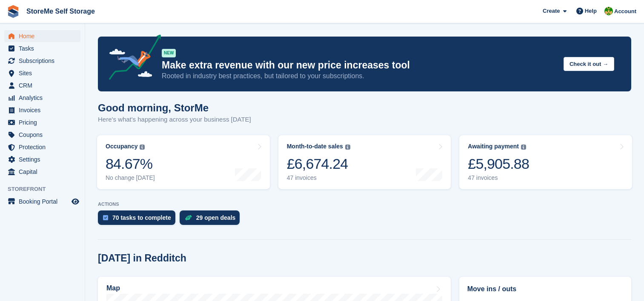 This screenshot has height=301, width=644. What do you see at coordinates (130, 164) in the screenshot?
I see `div: 84.67%` at bounding box center [130, 164].